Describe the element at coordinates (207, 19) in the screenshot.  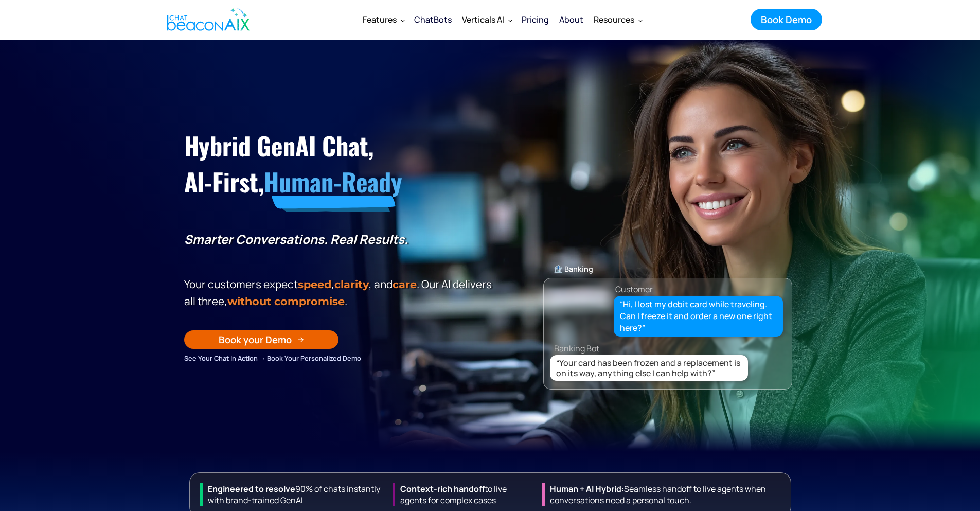
I see `a: home` at that location.